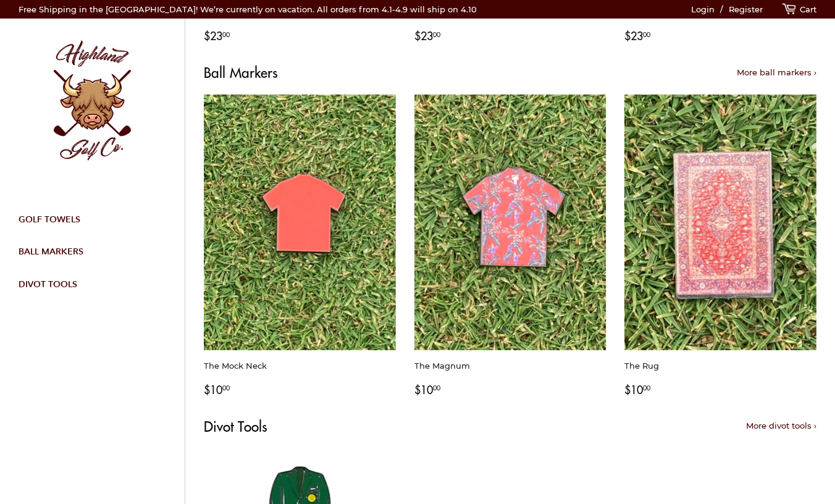  What do you see at coordinates (720, 246) in the screenshot?
I see `a: The Rug The Rug` at bounding box center [720, 246].